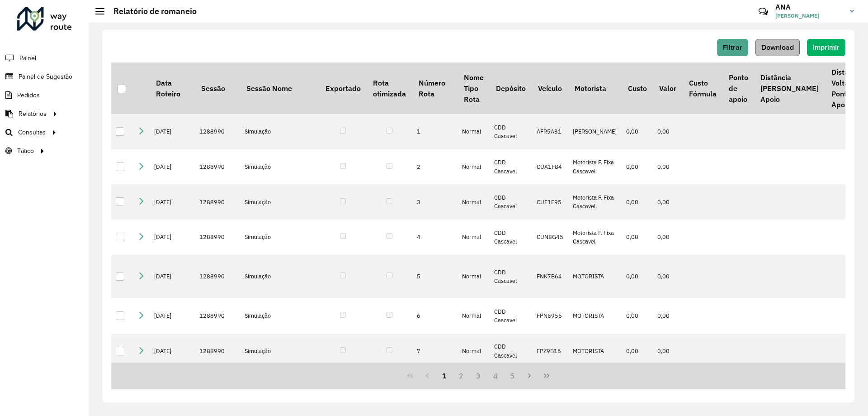 This screenshot has width=868, height=416. What do you see at coordinates (778, 47) in the screenshot?
I see `button: Download` at bounding box center [778, 47].